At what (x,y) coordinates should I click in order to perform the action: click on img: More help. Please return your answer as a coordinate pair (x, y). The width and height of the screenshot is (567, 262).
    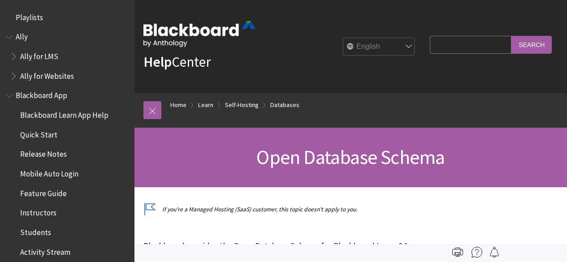
    Looking at the image, I should click on (477, 252).